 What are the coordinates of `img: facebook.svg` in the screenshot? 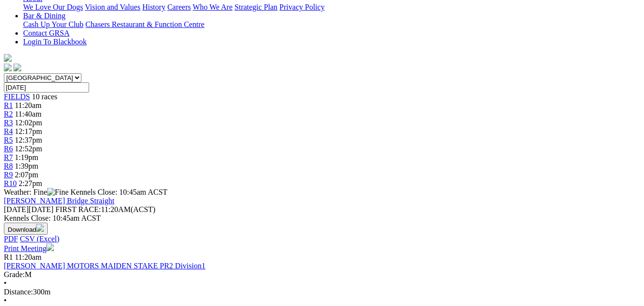 It's located at (8, 68).